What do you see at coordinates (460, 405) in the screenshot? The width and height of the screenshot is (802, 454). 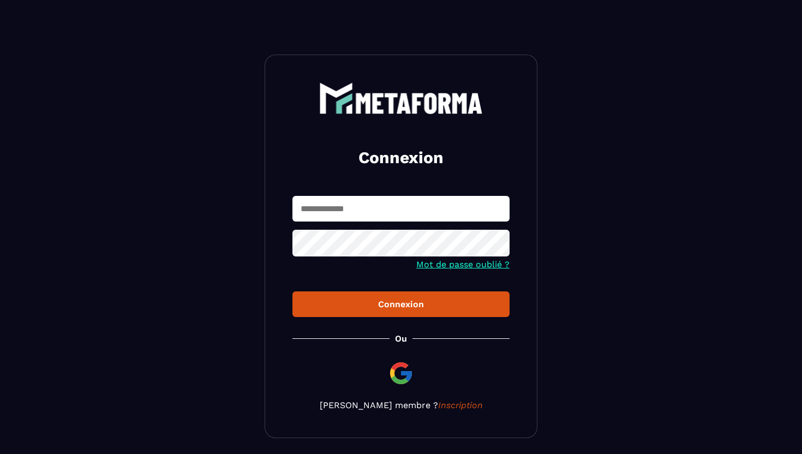 I see `a: Inscription` at bounding box center [460, 405].